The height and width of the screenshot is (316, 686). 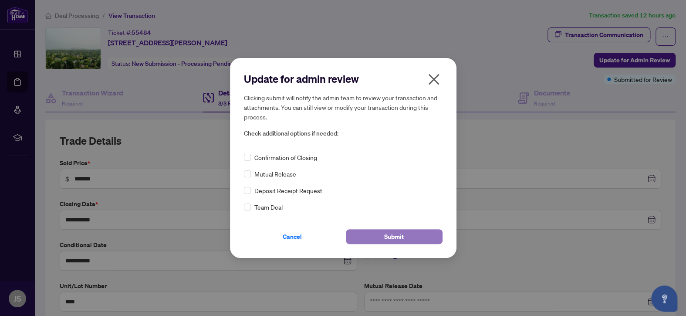 What do you see at coordinates (343, 133) in the screenshot?
I see `span: Check additional options if needed:` at bounding box center [343, 133].